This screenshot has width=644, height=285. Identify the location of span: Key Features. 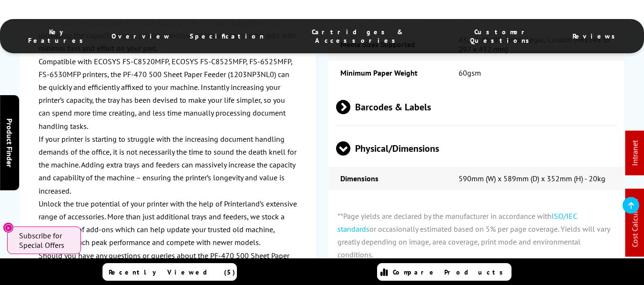
(58, 36).